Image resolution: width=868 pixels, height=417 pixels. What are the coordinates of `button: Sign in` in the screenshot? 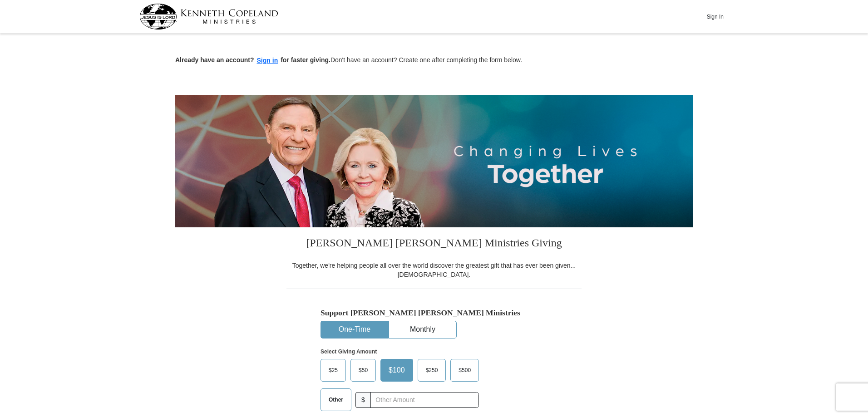 It's located at (268, 60).